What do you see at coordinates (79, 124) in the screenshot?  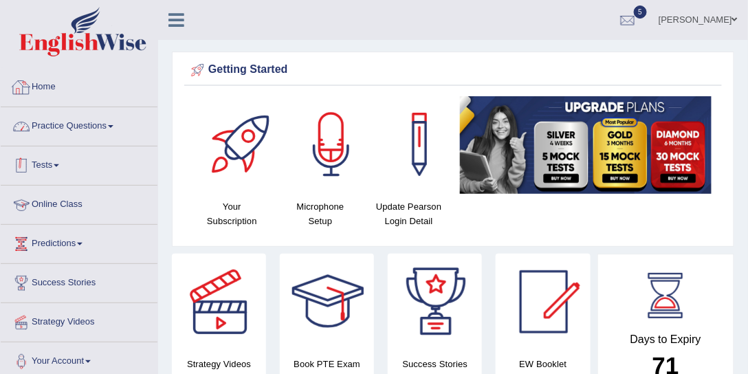 I see `a: Practice Questions` at bounding box center [79, 124].